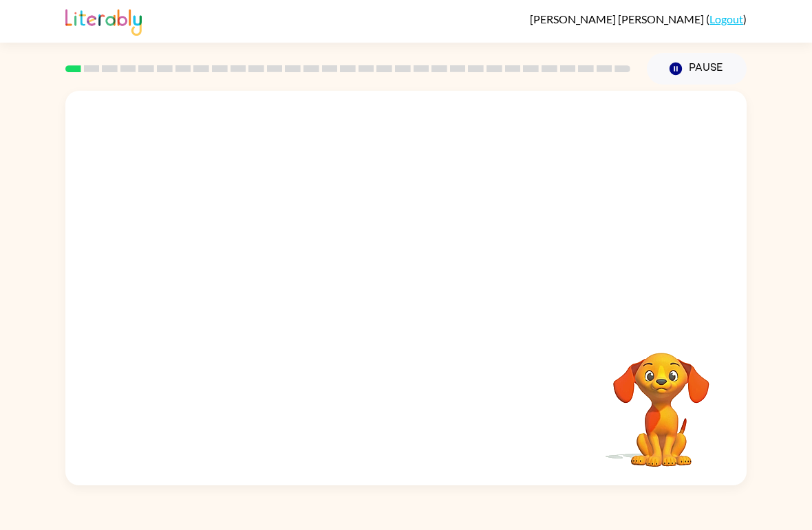  I want to click on a: Logout, so click(726, 18).